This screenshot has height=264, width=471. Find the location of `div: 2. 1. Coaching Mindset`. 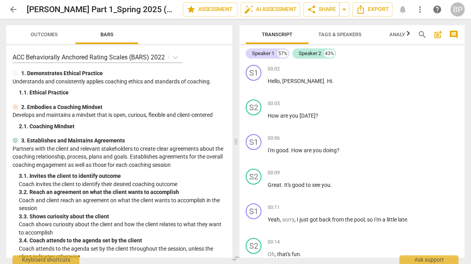

div: 2. 1. Coaching Mindset is located at coordinates (123, 126).